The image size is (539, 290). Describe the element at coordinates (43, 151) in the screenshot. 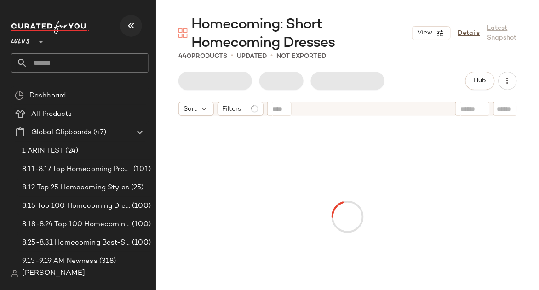

I see `span: 1 ARIN TEST` at that location.